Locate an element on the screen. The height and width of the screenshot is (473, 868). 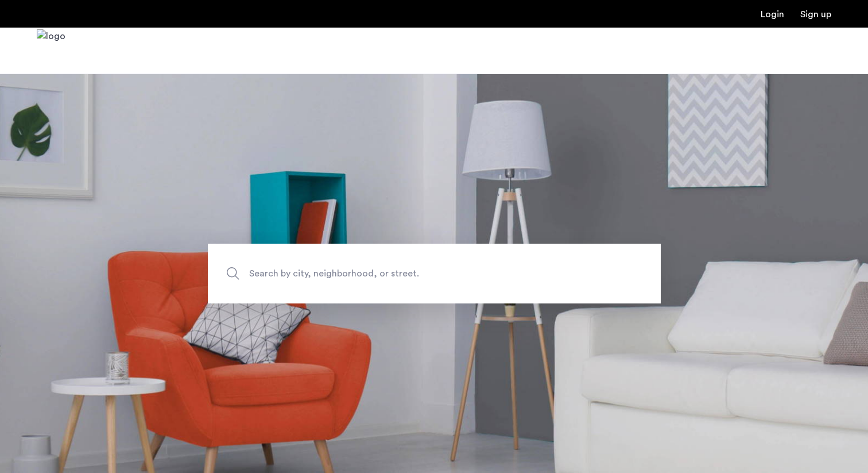
span: Search by city, neighborhood, or street. is located at coordinates (408, 273).